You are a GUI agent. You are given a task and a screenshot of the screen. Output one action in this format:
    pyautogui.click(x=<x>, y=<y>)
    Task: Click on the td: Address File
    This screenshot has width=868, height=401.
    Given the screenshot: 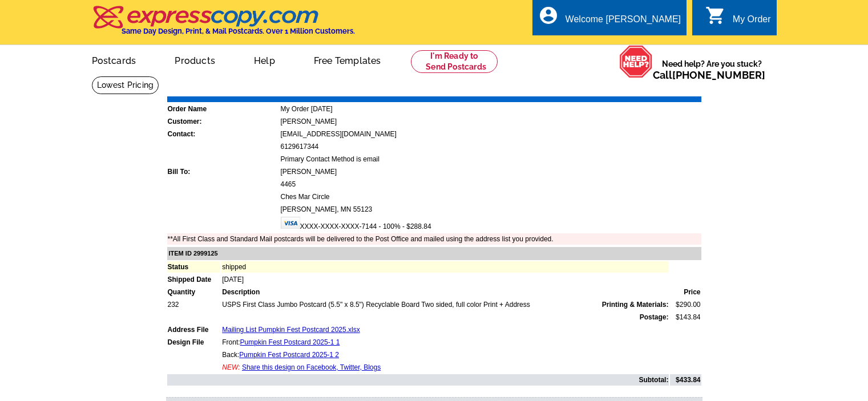 What is the action you would take?
    pyautogui.click(x=194, y=330)
    